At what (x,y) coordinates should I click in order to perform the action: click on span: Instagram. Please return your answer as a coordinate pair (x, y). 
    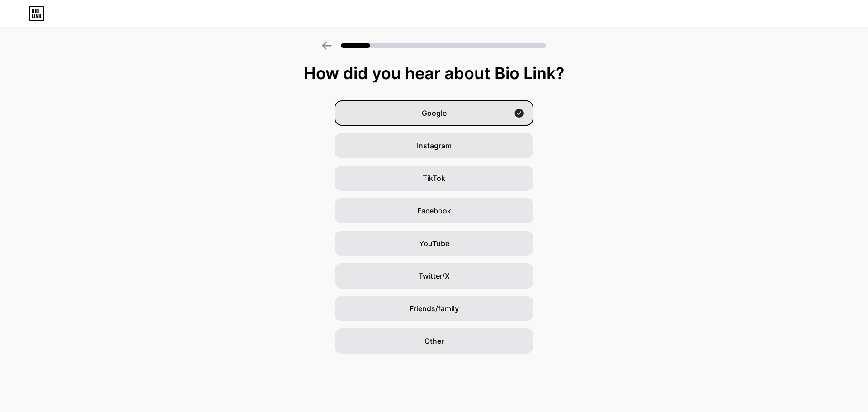
    Looking at the image, I should click on (434, 146).